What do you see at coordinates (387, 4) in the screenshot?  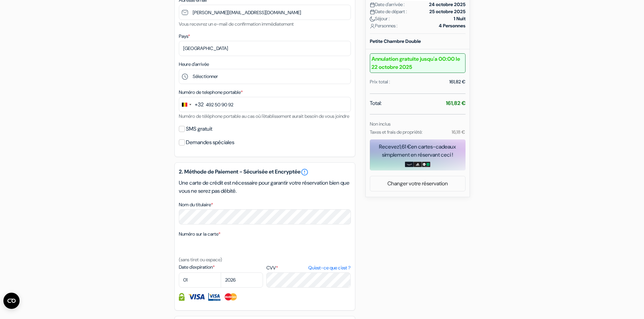 I see `span: Date d'arrivée :` at bounding box center [387, 4].